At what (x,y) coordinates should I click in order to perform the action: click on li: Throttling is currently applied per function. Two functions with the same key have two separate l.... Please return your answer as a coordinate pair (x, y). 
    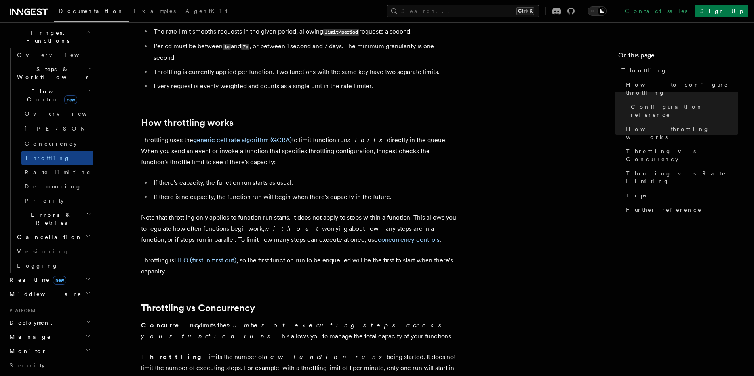
    Looking at the image, I should click on (304, 72).